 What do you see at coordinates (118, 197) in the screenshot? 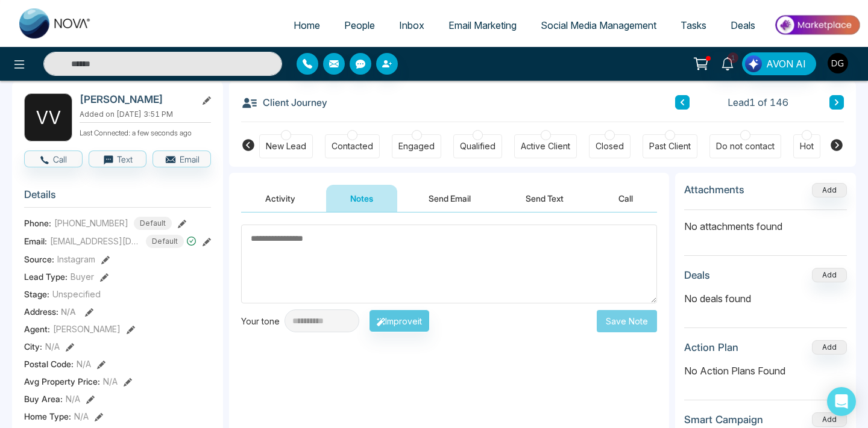
I see `h3: Details` at bounding box center [118, 197].